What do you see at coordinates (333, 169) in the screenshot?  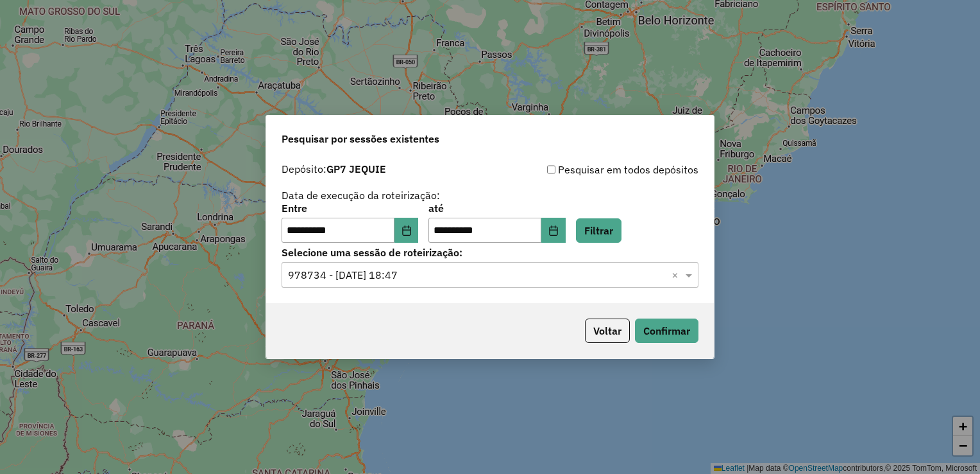 I see `label: Depósito:` at bounding box center [333, 169].